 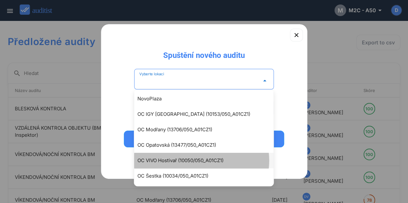 I want to click on div: Spuštění nového auditu, so click(x=204, y=53).